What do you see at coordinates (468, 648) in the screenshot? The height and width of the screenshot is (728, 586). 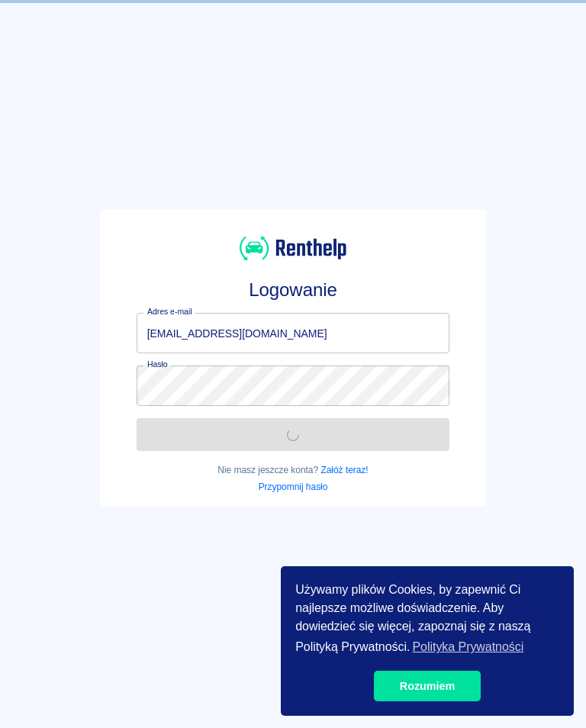 I see `a: learn more about cookies` at bounding box center [468, 648].